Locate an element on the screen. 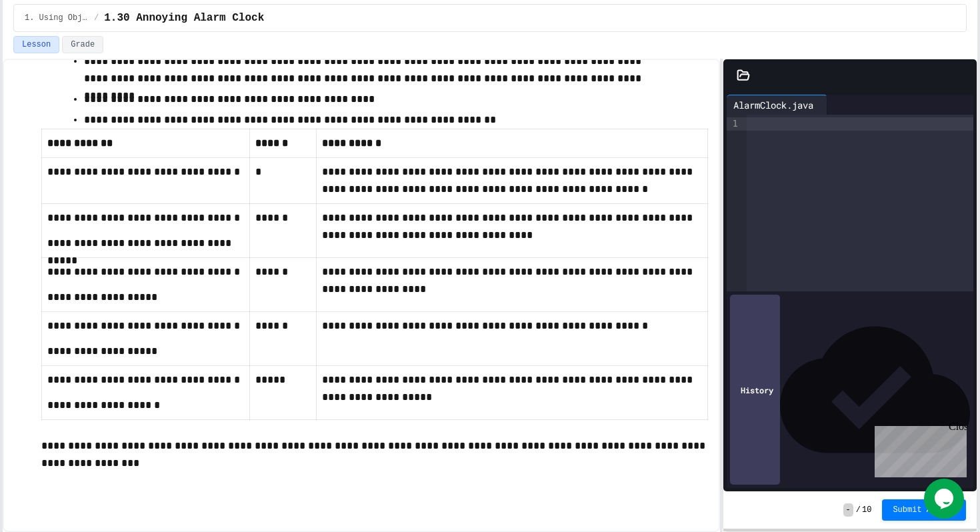 This screenshot has width=980, height=532. span: 1.30 Annoying Alarm Clock is located at coordinates (184, 18).